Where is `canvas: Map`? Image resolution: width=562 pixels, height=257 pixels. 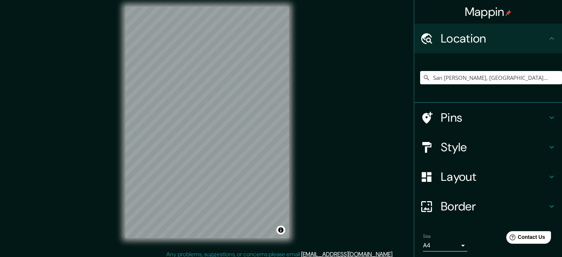
canvas: Map is located at coordinates (207, 122).